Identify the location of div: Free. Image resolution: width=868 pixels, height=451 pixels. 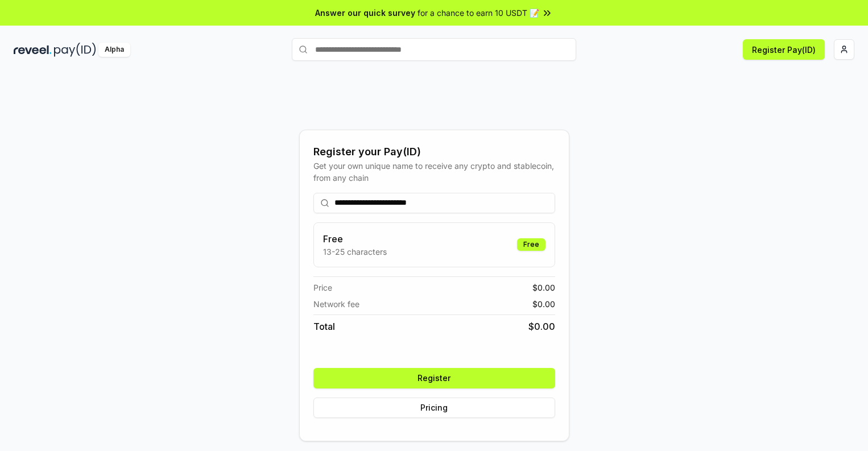
(531, 244).